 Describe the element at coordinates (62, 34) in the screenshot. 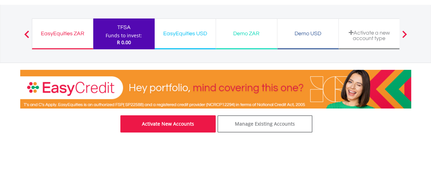

I see `div: EasyEquities ZAR` at that location.